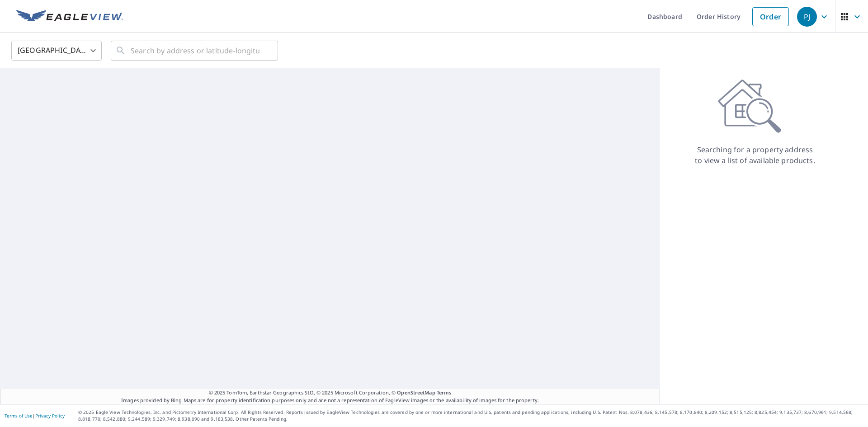 This screenshot has height=427, width=868. Describe the element at coordinates (330, 392) in the screenshot. I see `span: © 2025 TomTom, Earthstar Geographics SIO, © 2025 Microsoft Corporation, ©` at that location.